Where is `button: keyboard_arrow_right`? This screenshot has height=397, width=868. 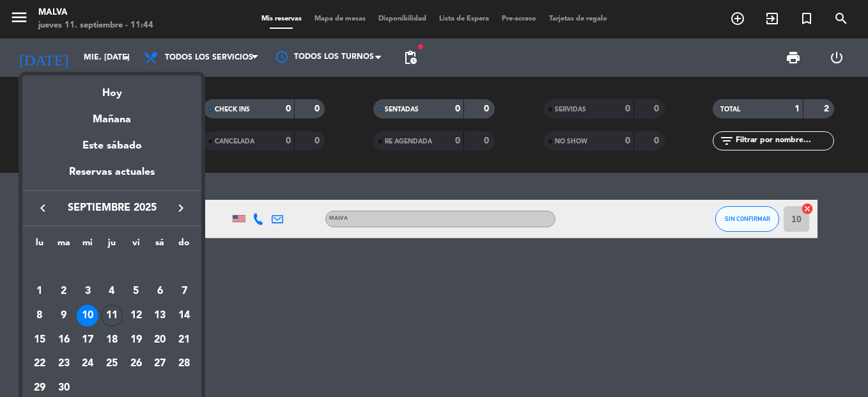 button: keyboard_arrow_right is located at coordinates (181, 208).